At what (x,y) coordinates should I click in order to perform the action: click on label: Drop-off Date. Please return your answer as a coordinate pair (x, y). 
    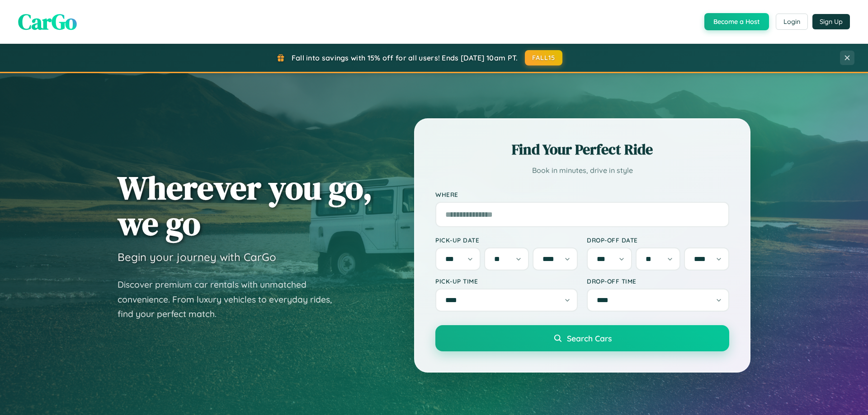
    Looking at the image, I should click on (658, 240).